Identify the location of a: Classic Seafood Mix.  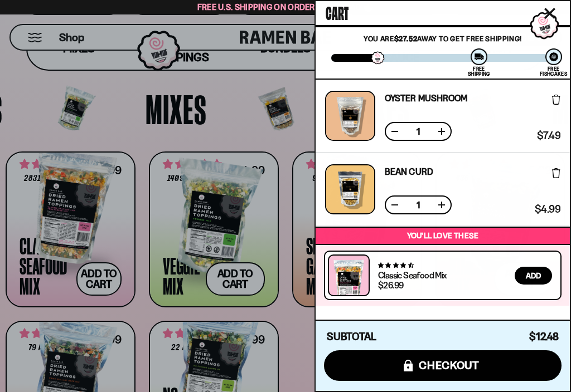
(412, 275).